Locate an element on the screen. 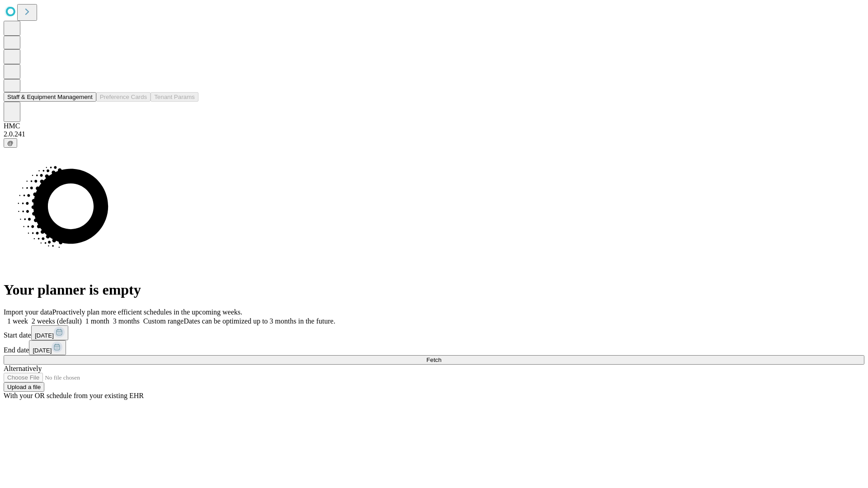  span: Fetch is located at coordinates (433, 359).